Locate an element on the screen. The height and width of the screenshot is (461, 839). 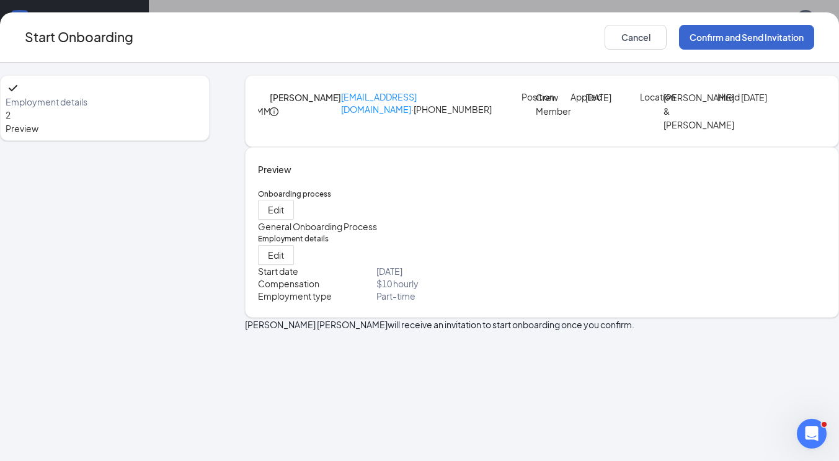
p: Employment type is located at coordinates (317, 296).